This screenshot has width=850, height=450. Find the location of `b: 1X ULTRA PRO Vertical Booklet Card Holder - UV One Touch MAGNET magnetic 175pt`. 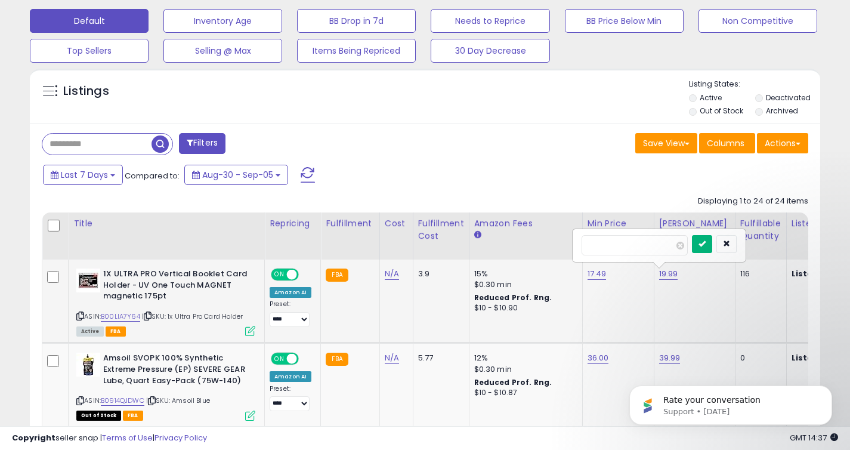

b: 1X ULTRA PRO Vertical Booklet Card Holder - UV One Touch MAGNET magnetic 175pt is located at coordinates (175, 286).